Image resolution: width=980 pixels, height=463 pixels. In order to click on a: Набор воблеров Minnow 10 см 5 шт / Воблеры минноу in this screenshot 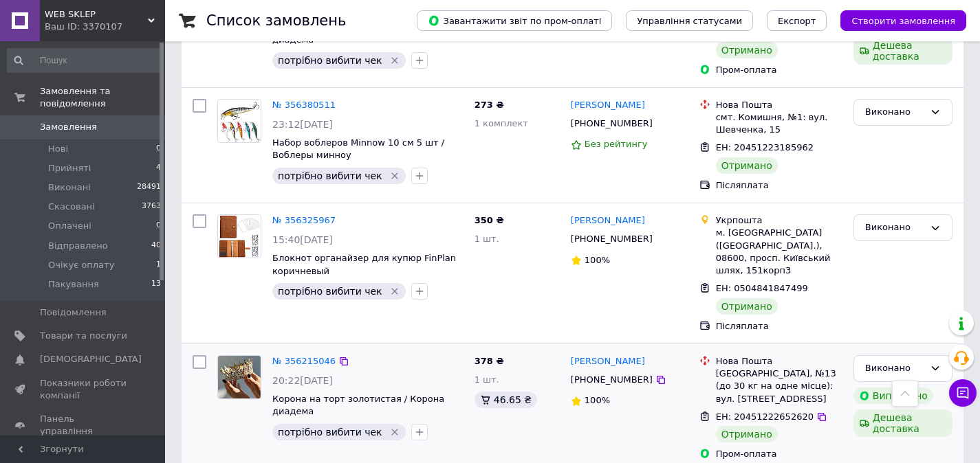, I will do `click(359, 149)`.